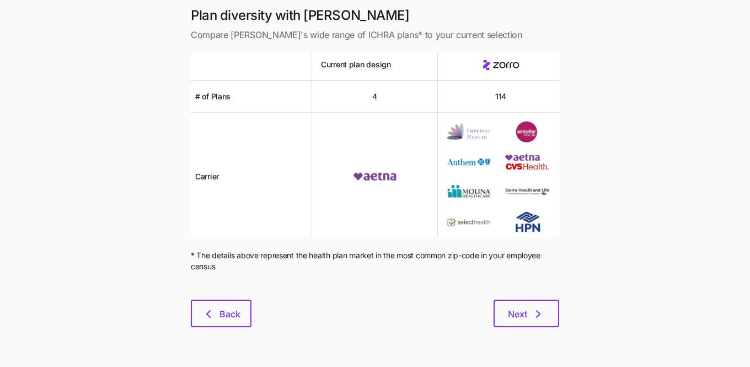  I want to click on span: * The details above represent the health plan market in the most common zip-code in your employee..., so click(375, 261).